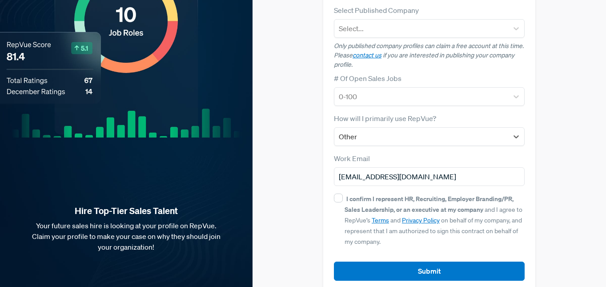 The height and width of the screenshot is (287, 606). I want to click on label: Select Published Company, so click(376, 10).